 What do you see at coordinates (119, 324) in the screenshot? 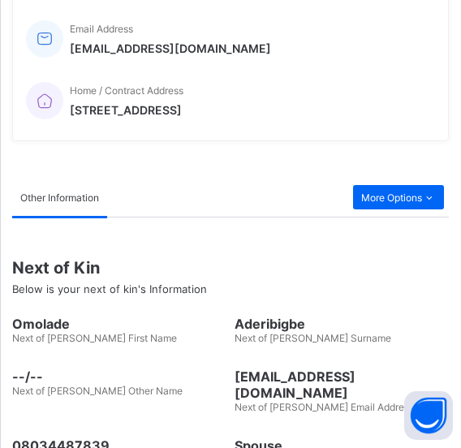
I see `span: Omolade` at bounding box center [119, 324].